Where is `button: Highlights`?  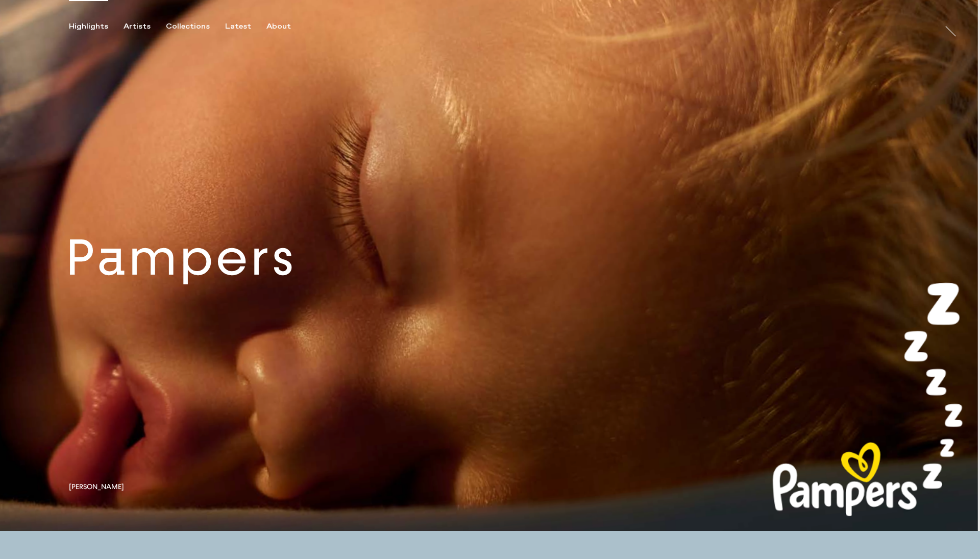
button: Highlights is located at coordinates (96, 27).